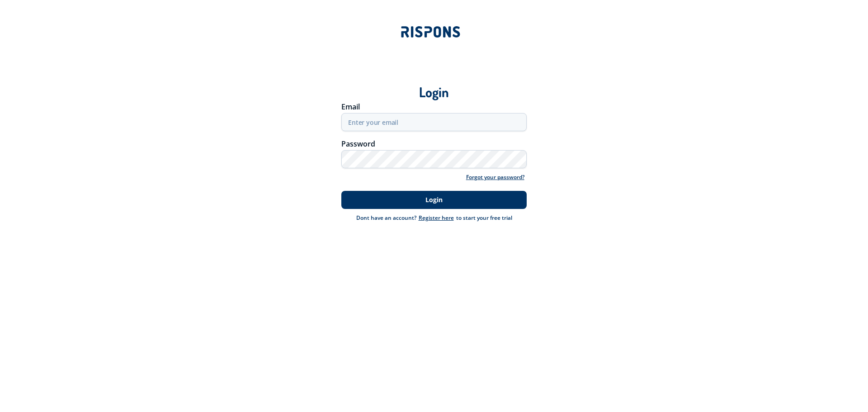 The height and width of the screenshot is (412, 868). I want to click on div: Email, so click(434, 107).